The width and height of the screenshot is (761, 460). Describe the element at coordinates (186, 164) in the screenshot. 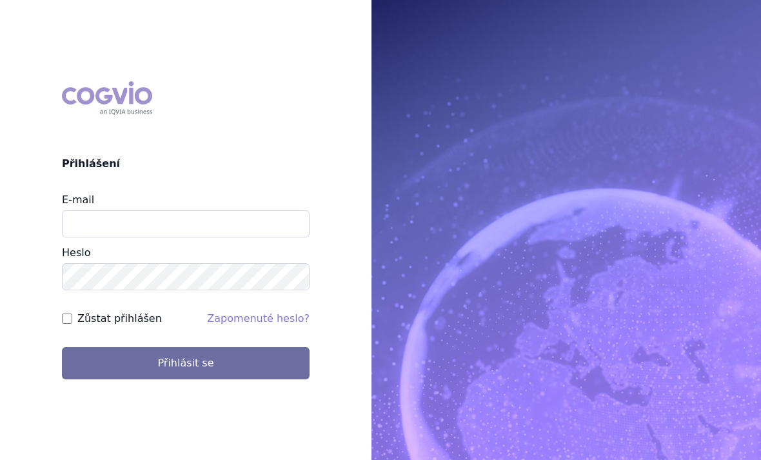

I see `h2: Přihlášení` at that location.